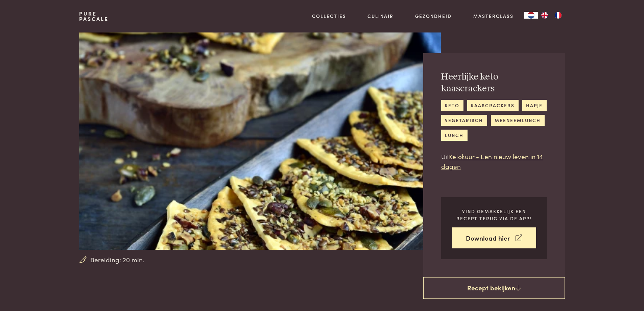  Describe the element at coordinates (260, 141) in the screenshot. I see `img: Heerlijke keto kaascrackers` at that location.